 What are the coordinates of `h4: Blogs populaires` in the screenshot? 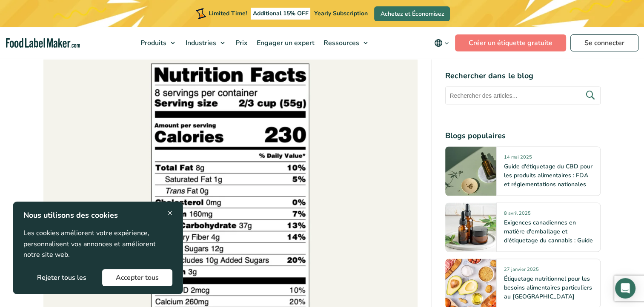 It's located at (523, 135).